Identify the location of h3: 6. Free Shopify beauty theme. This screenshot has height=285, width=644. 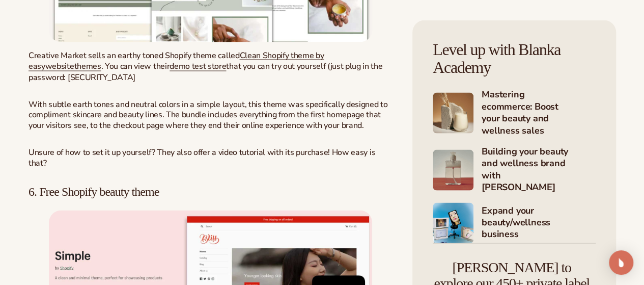
(210, 192).